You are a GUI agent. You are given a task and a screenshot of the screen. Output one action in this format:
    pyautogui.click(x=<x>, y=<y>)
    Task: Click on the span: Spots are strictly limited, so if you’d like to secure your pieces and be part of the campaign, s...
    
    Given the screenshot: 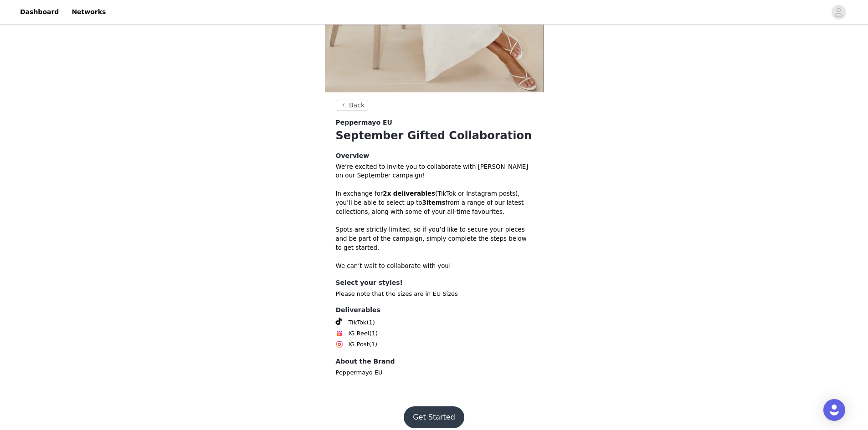 What is the action you would take?
    pyautogui.click(x=431, y=239)
    